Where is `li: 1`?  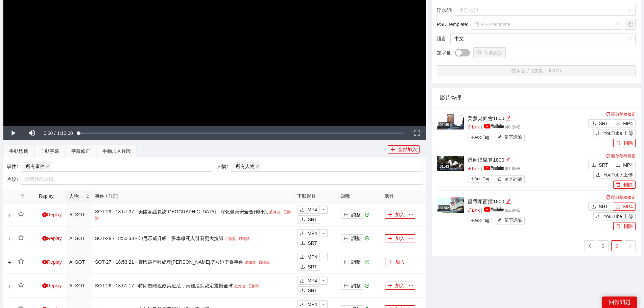
li: 1 is located at coordinates (603, 246).